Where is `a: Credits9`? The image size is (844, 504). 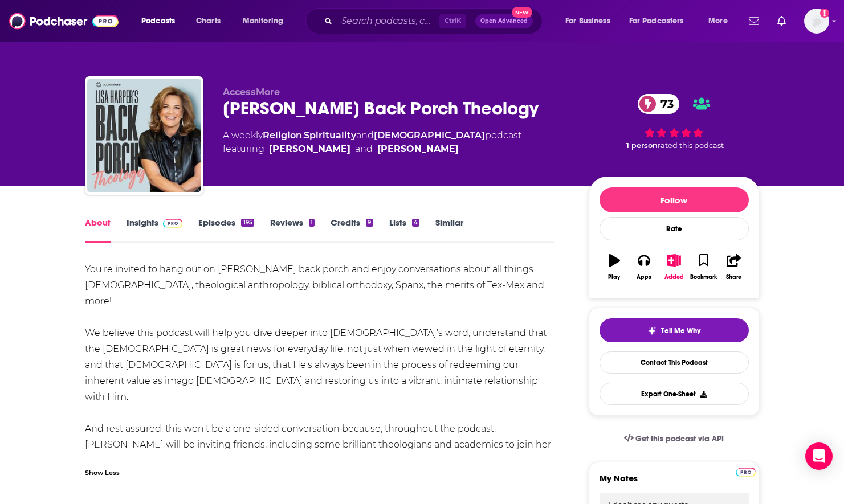
a: Credits9 is located at coordinates (352, 230).